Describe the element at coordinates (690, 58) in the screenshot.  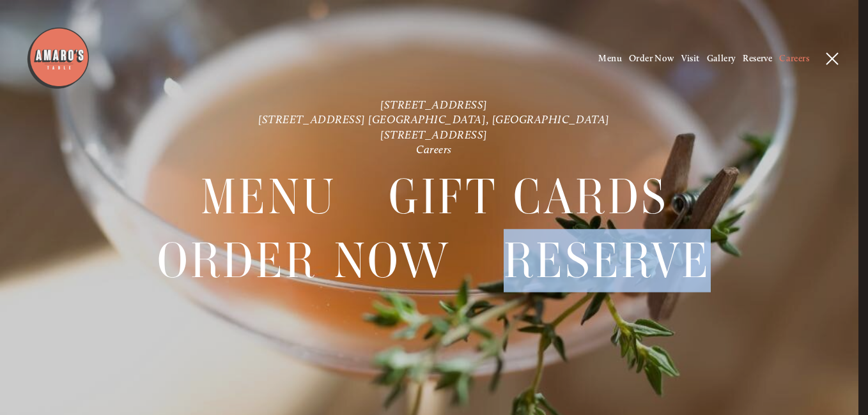
I see `a: Visit` at that location.